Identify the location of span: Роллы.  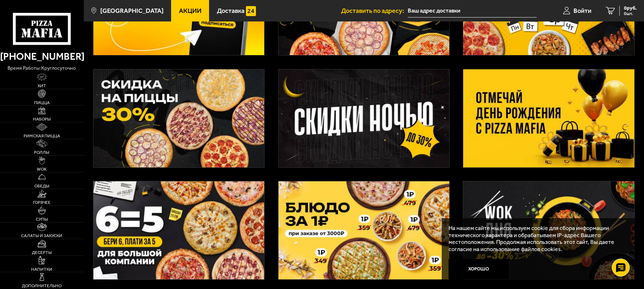
(42, 152).